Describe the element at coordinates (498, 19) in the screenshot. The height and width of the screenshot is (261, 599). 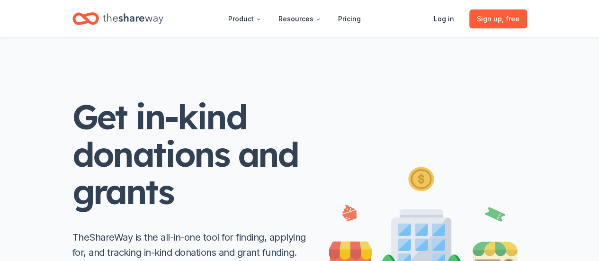
I see `a: Sign up, free` at that location.